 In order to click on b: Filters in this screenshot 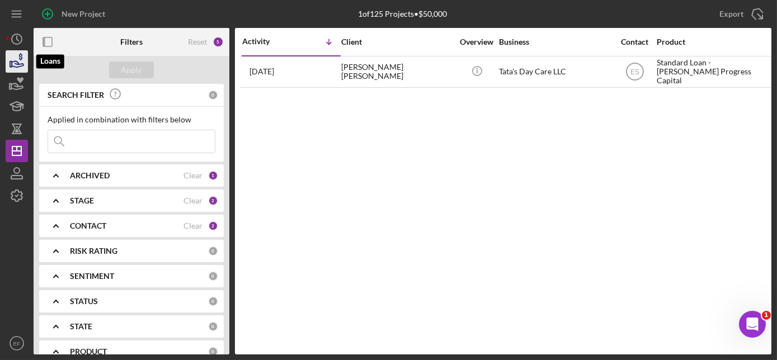, I will do `click(131, 42)`.